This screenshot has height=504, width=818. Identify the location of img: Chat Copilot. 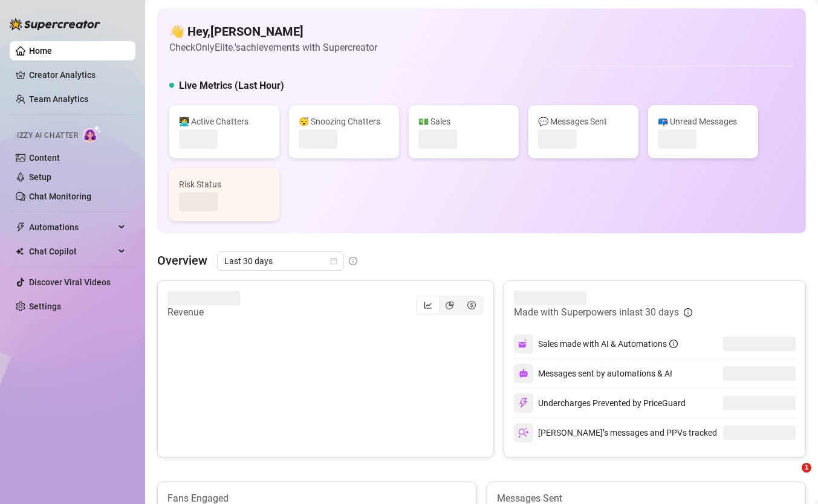
(19, 251).